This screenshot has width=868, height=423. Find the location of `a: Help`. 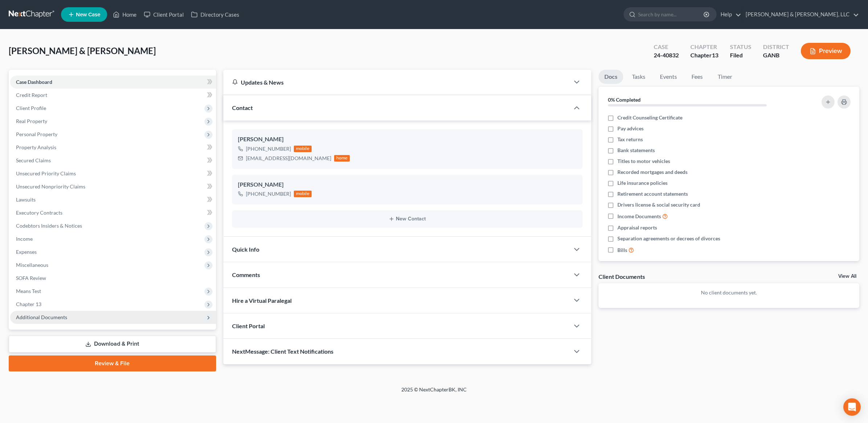

a: Help is located at coordinates (729, 14).